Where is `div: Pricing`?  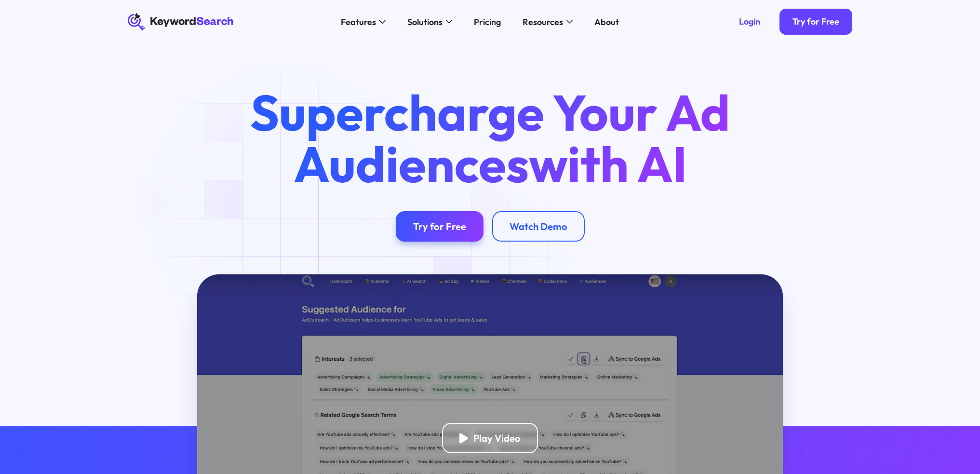 div: Pricing is located at coordinates (488, 22).